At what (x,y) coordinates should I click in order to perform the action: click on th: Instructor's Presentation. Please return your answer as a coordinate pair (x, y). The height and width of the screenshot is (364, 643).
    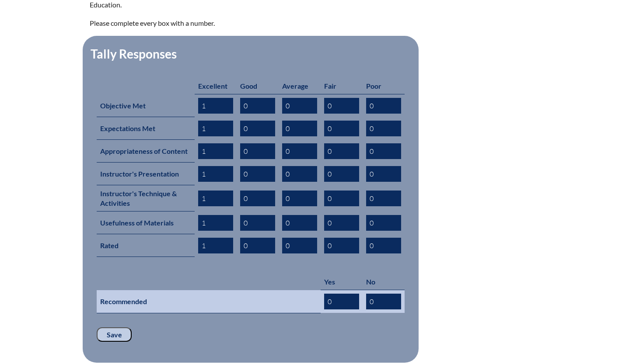
    Looking at the image, I should click on (146, 174).